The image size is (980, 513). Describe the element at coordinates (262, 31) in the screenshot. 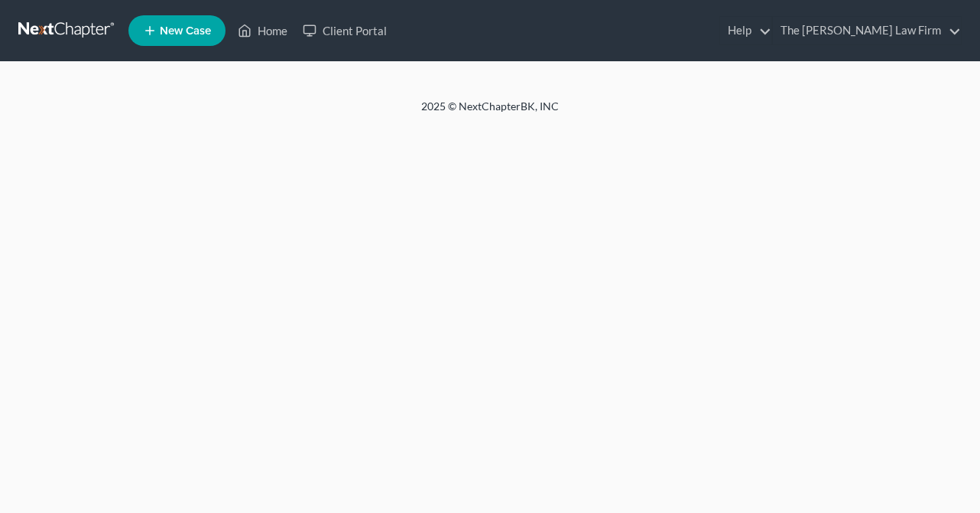

I see `a: Home` at that location.